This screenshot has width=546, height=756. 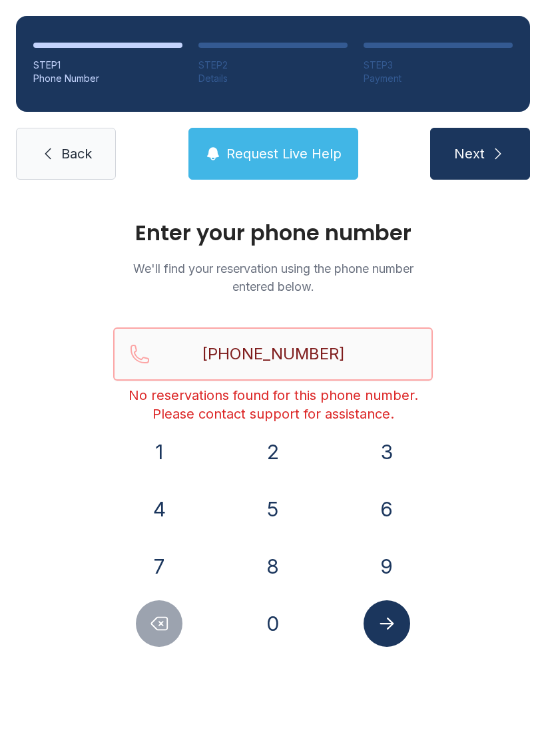 What do you see at coordinates (273, 405) in the screenshot?
I see `div: No reservations found for this phone number. Please contact support for assistance.` at bounding box center [273, 405].